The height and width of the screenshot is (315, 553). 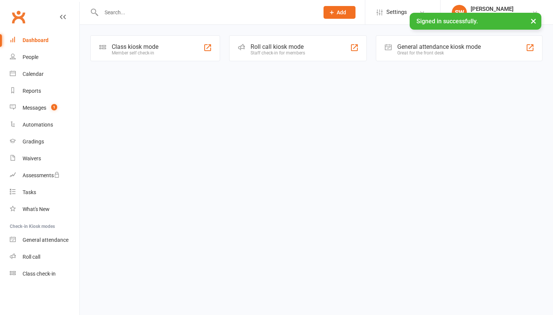 I want to click on div: Tasks, so click(x=29, y=193).